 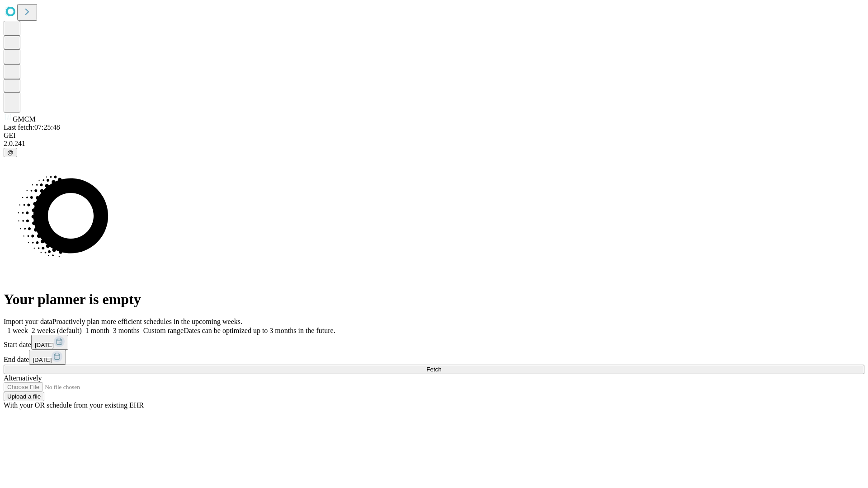 I want to click on span: Alternatively, so click(x=22, y=378).